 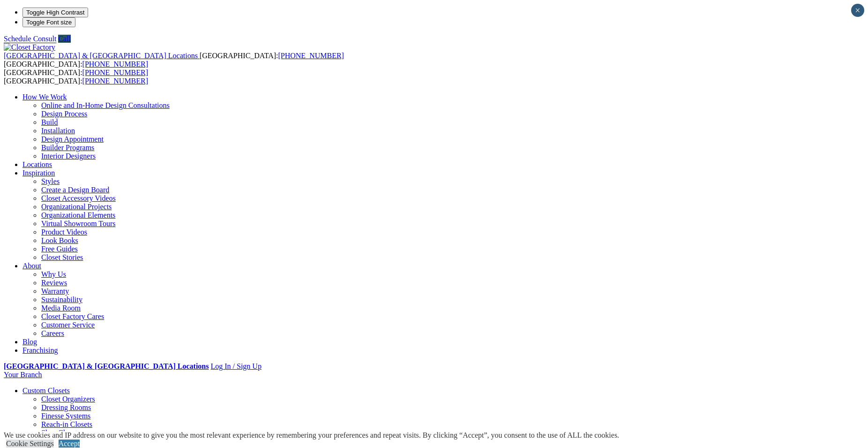 I want to click on a: Shoe Closets, so click(x=60, y=432).